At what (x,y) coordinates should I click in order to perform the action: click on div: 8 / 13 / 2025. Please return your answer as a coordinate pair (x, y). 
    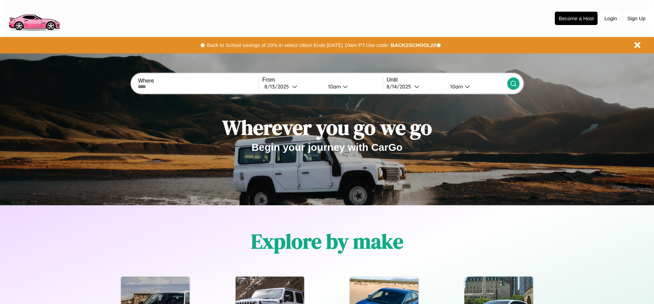
    Looking at the image, I should click on (278, 86).